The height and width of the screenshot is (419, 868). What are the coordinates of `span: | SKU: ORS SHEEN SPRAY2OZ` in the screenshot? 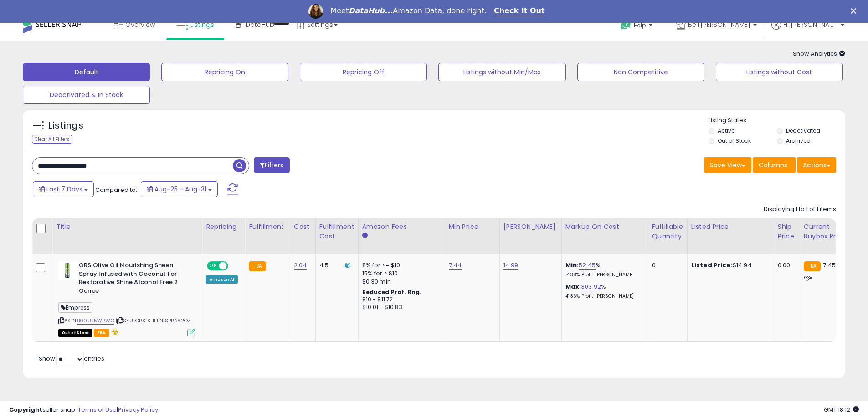 It's located at (153, 321).